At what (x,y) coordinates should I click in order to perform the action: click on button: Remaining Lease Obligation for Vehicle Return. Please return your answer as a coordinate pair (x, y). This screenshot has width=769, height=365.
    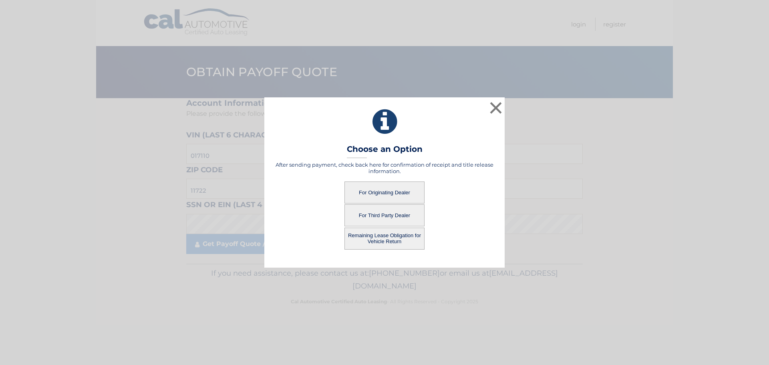
    Looking at the image, I should click on (384, 238).